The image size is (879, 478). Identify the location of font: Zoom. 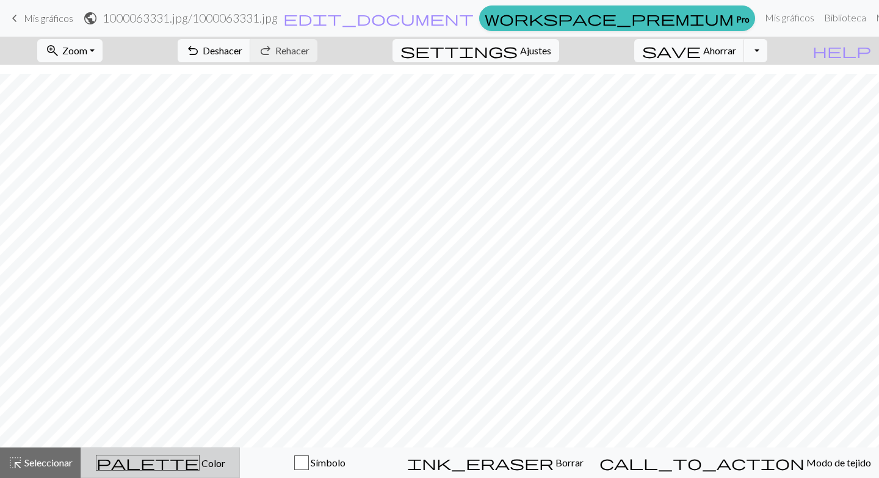
(74, 50).